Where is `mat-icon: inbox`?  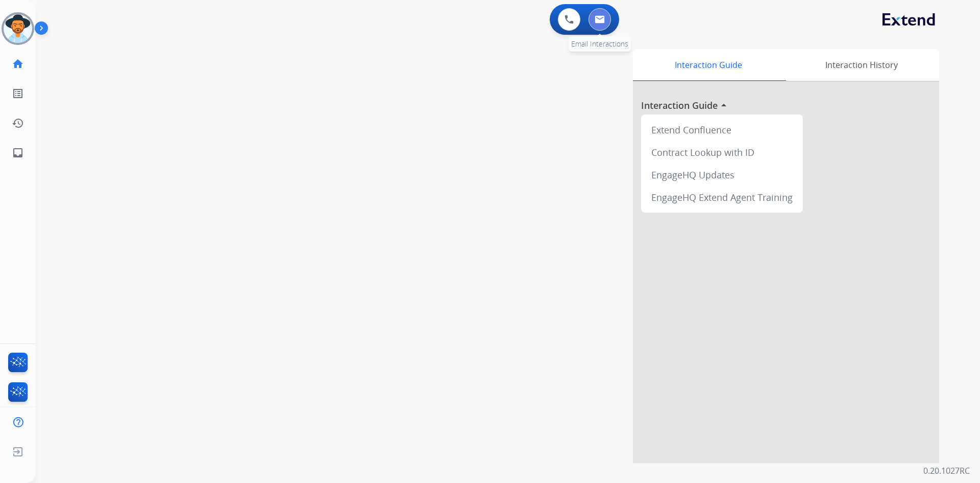
mat-icon: inbox is located at coordinates (18, 153).